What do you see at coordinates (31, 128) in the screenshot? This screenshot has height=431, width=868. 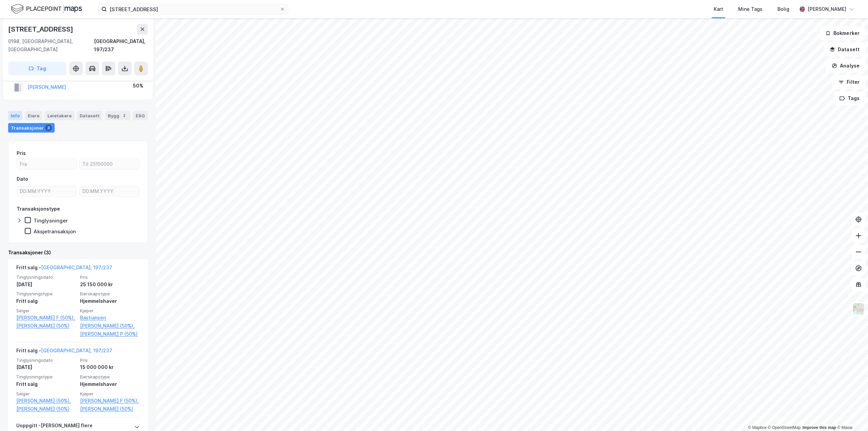 I see `div: Transaksjoner` at bounding box center [31, 128].